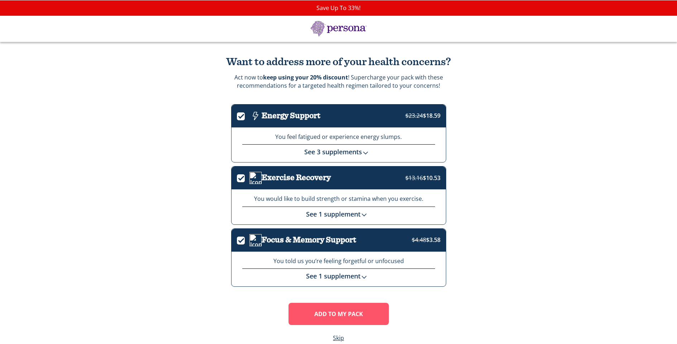 The image size is (677, 344). Describe the element at coordinates (291, 116) in the screenshot. I see `h3: Energy Support` at that location.